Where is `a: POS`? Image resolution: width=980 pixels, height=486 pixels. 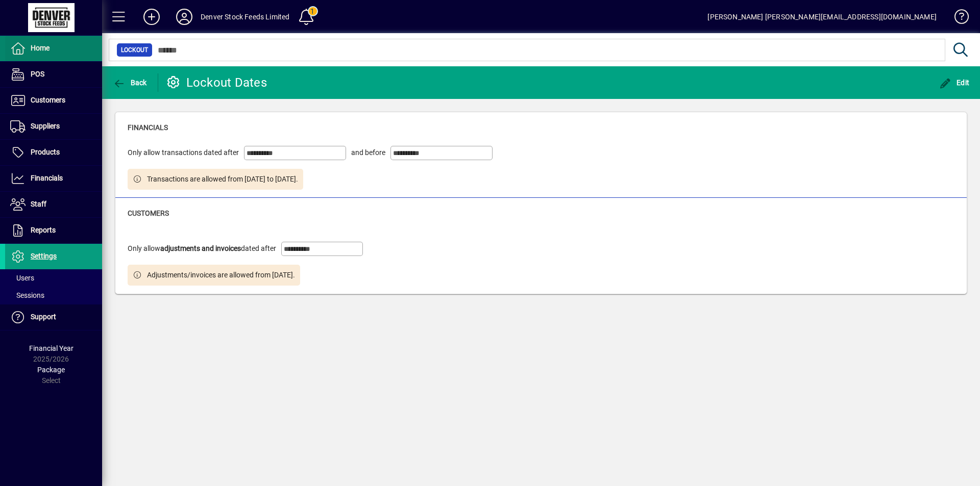 a: POS is located at coordinates (54, 75).